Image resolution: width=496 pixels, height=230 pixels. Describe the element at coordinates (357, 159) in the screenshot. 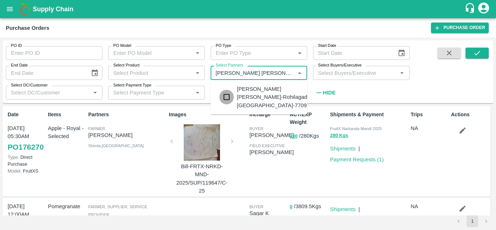

I see `a: Payment Requests (1)` at that location.